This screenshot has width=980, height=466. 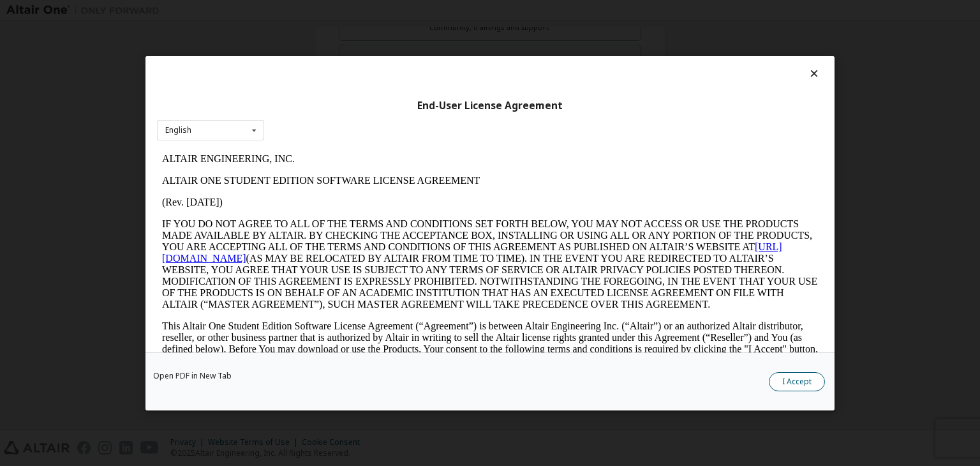 I want to click on p: ALTAIR ONE STUDENT EDITION SOFTWARE LICENSE AGREEMENT, so click(x=333, y=33).